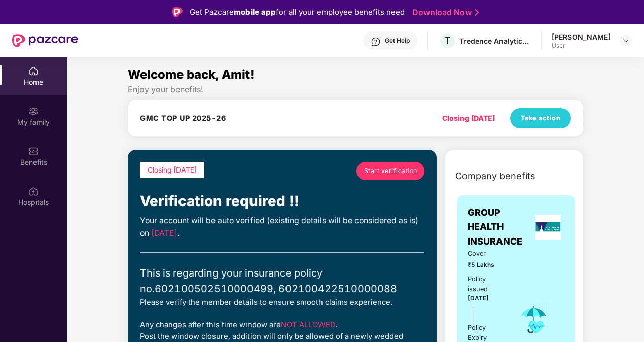  Describe the element at coordinates (297, 12) in the screenshot. I see `div: Get Pazcare for all your employee benefits need` at that location.